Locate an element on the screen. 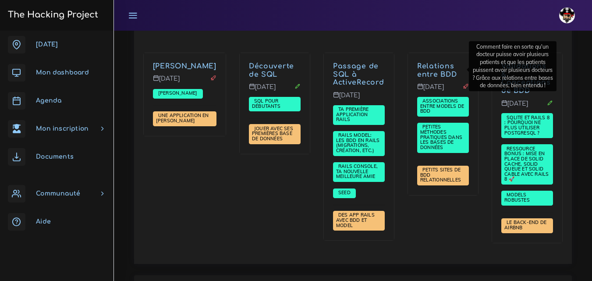 This screenshot has width=592, height=281. a: Petites méthodes pratiques dans les bases de données is located at coordinates (441, 137).